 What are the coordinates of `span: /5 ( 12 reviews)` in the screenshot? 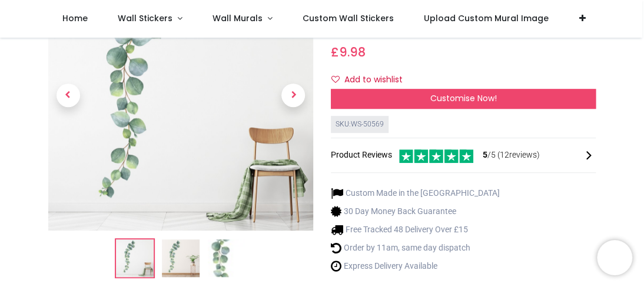 It's located at (511, 156).